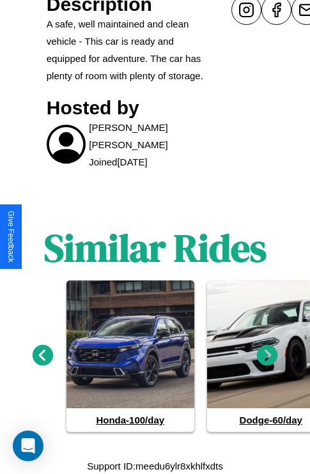 This screenshot has width=310, height=474. What do you see at coordinates (155, 248) in the screenshot?
I see `h1: Similar Rides` at bounding box center [155, 248].